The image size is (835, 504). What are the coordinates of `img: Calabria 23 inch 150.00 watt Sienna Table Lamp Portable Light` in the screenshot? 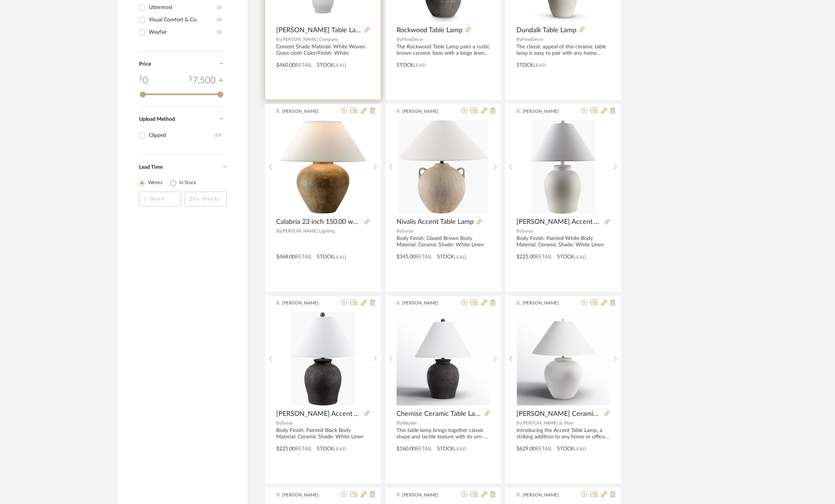 It's located at (323, 167).